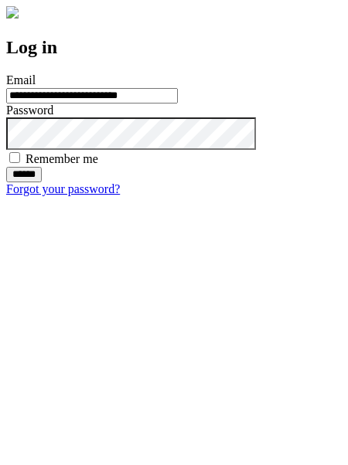 This screenshot has width=348, height=465. Describe the element at coordinates (174, 47) in the screenshot. I see `h2: Log in` at that location.